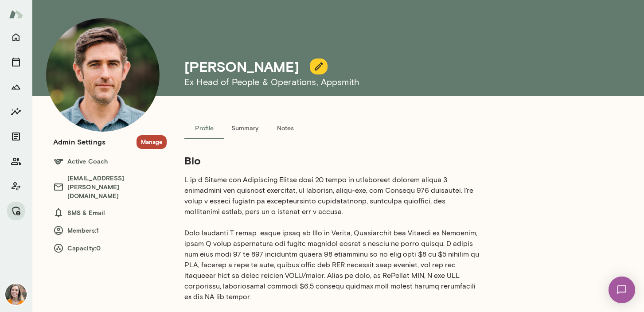  What do you see at coordinates (16, 87) in the screenshot?
I see `button: Growth Plan` at bounding box center [16, 87].